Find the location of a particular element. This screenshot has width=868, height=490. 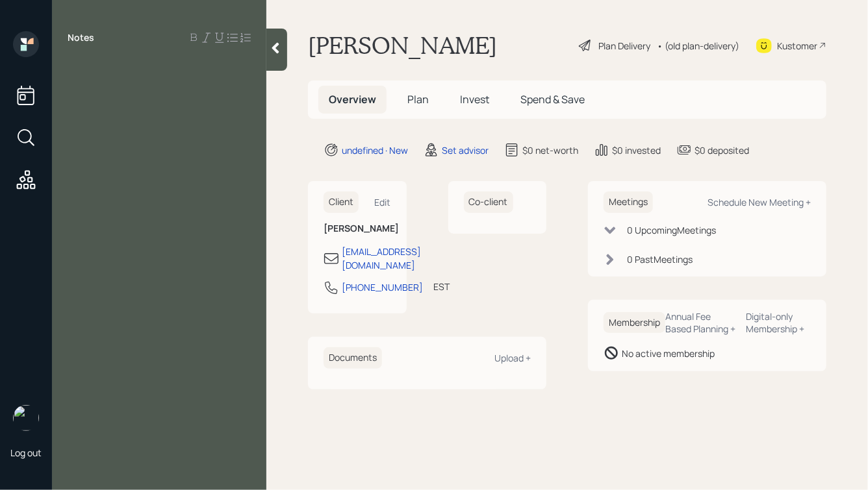

div: Upload + is located at coordinates (512, 358).